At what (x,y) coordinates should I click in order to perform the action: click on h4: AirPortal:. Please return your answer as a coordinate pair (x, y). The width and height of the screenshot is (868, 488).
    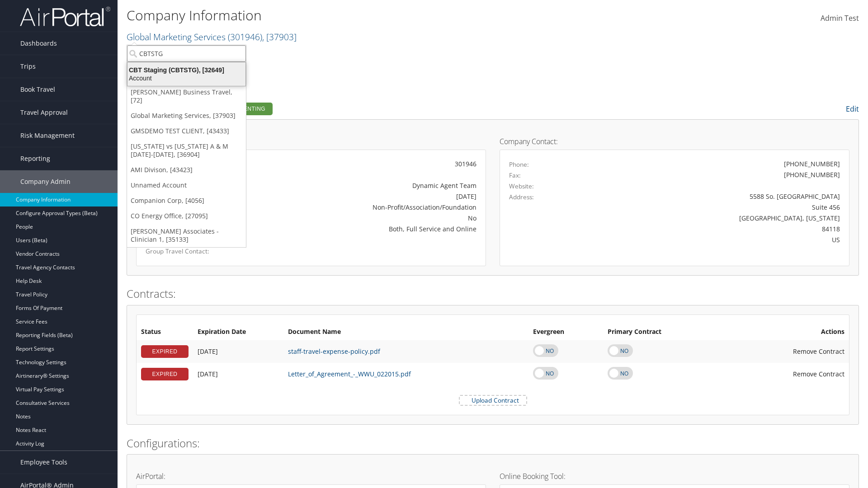
    Looking at the image, I should click on (311, 476).